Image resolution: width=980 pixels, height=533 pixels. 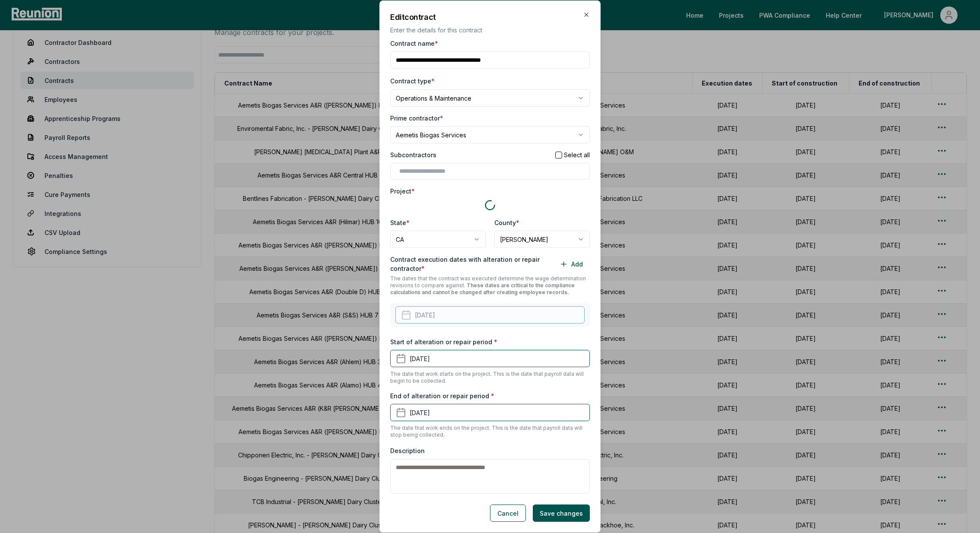 I want to click on label: State, so click(x=400, y=223).